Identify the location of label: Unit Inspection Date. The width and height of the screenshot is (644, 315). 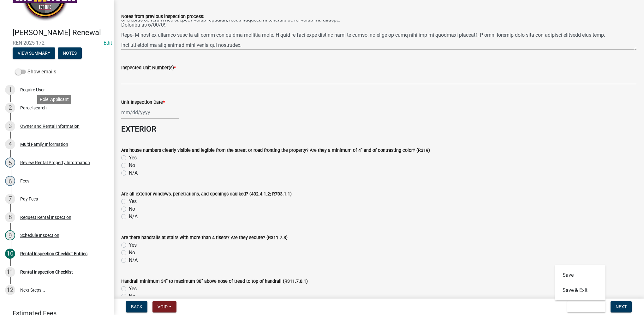
(143, 102).